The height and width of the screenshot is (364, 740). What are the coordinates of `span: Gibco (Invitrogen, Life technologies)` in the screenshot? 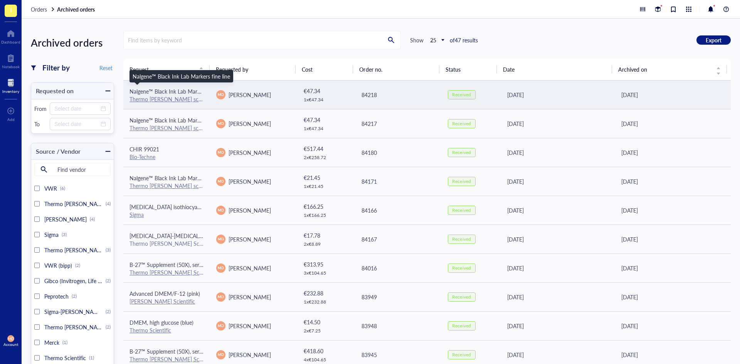 It's located at (87, 281).